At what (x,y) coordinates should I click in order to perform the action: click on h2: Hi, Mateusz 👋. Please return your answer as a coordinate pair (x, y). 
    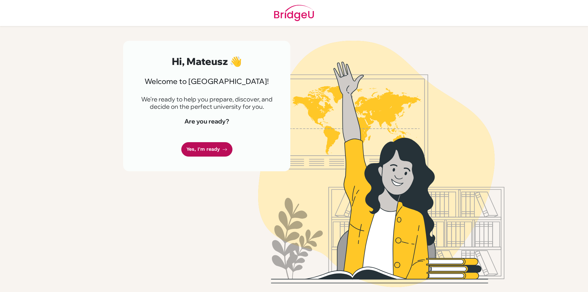
    Looking at the image, I should click on (207, 61).